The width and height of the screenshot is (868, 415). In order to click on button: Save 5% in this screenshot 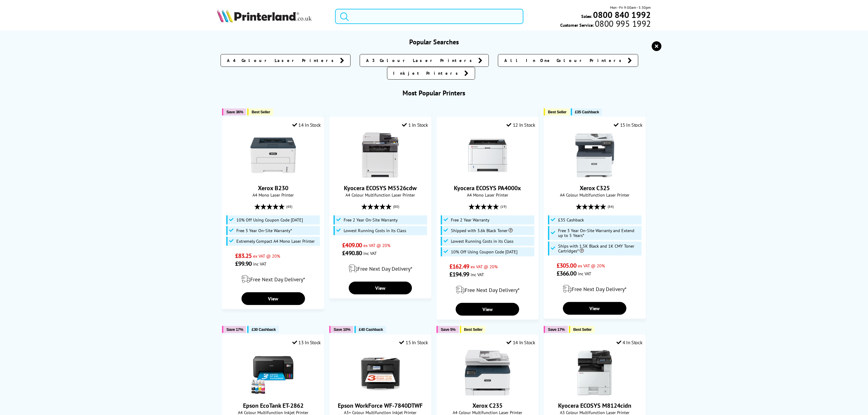, I will do `click(447, 329)`.